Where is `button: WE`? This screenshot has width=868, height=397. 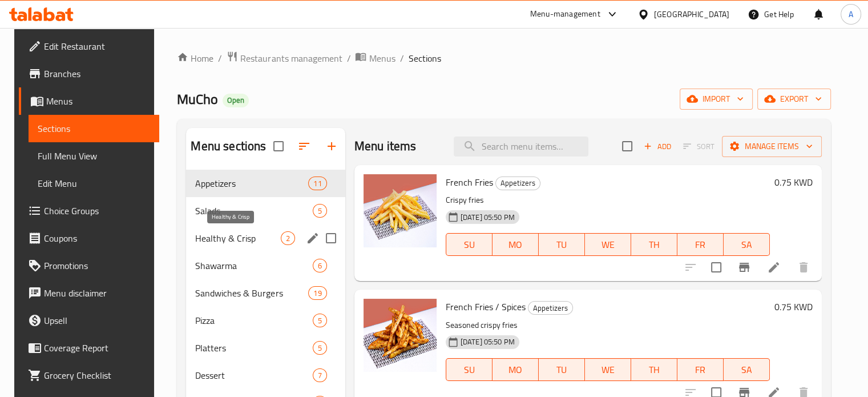
button: WE is located at coordinates (608, 369).